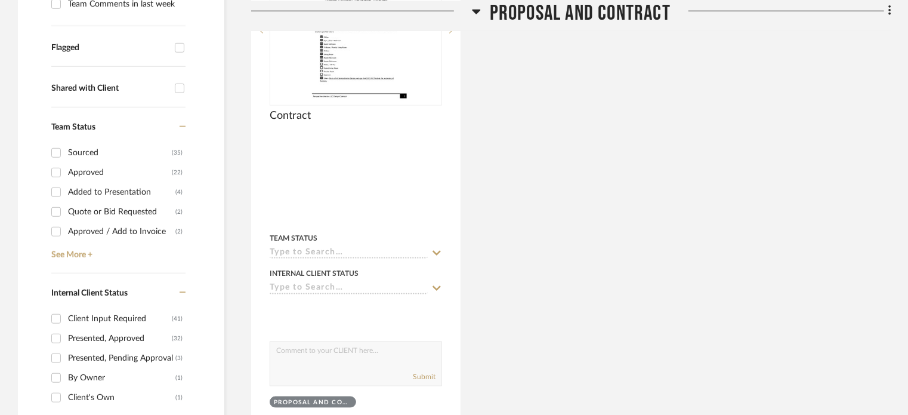  I want to click on div: By Owner, so click(122, 378).